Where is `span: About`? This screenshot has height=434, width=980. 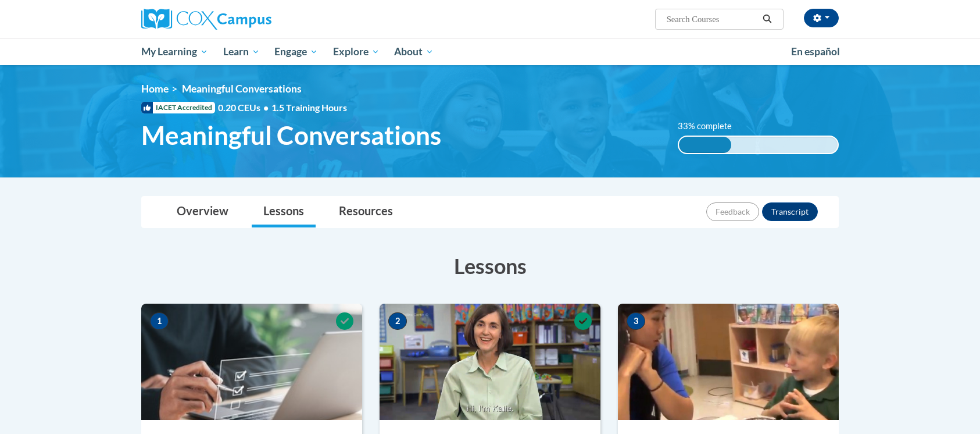 span: About is located at coordinates (414, 51).